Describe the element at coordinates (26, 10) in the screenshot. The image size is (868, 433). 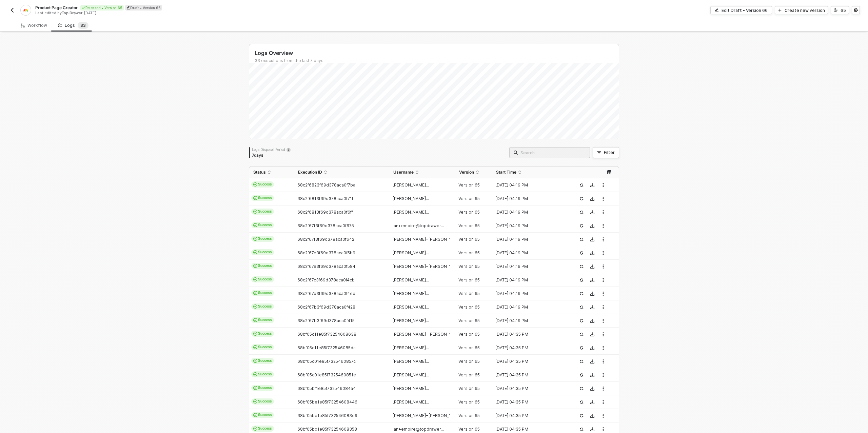
I see `img: integration-icon` at that location.